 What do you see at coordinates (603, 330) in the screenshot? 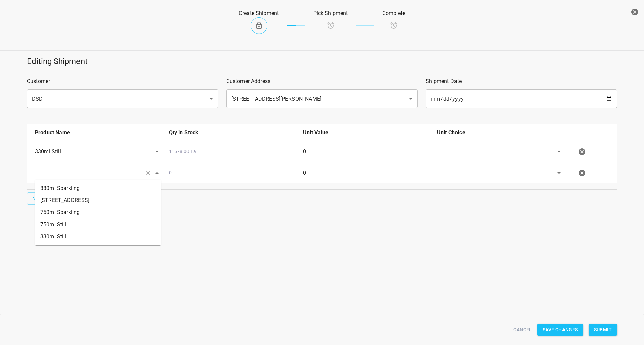
I see `button: Submit` at bounding box center [603, 330].